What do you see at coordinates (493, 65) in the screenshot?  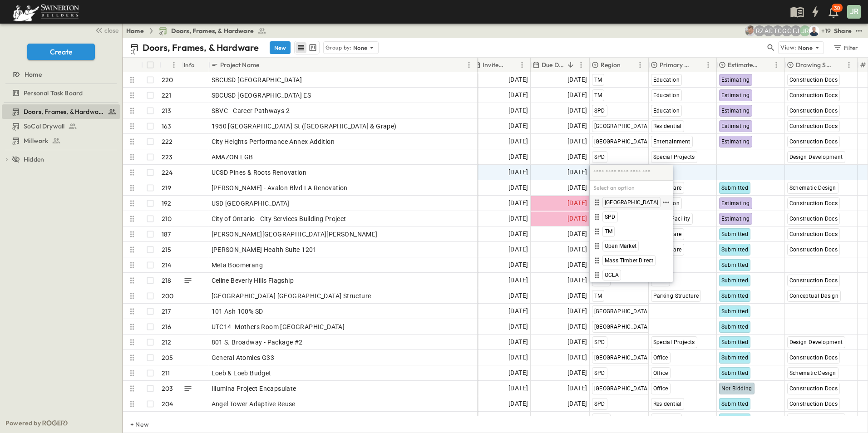 I see `p: Invite Date` at bounding box center [493, 65].